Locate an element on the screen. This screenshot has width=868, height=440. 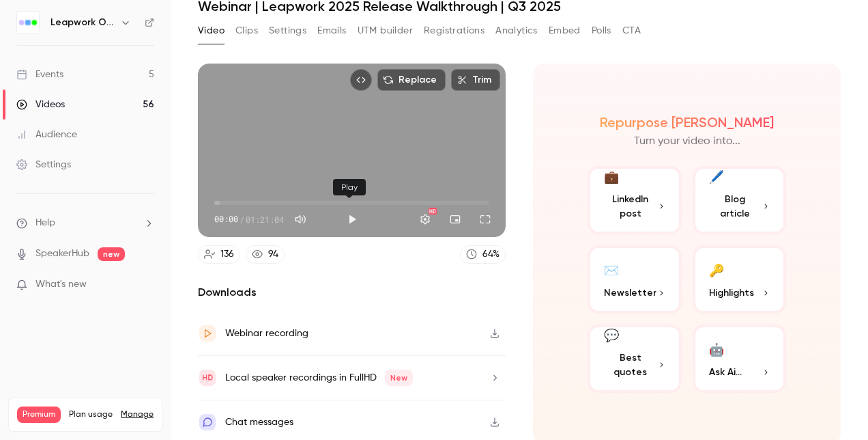
button: Trim is located at coordinates (476, 80).